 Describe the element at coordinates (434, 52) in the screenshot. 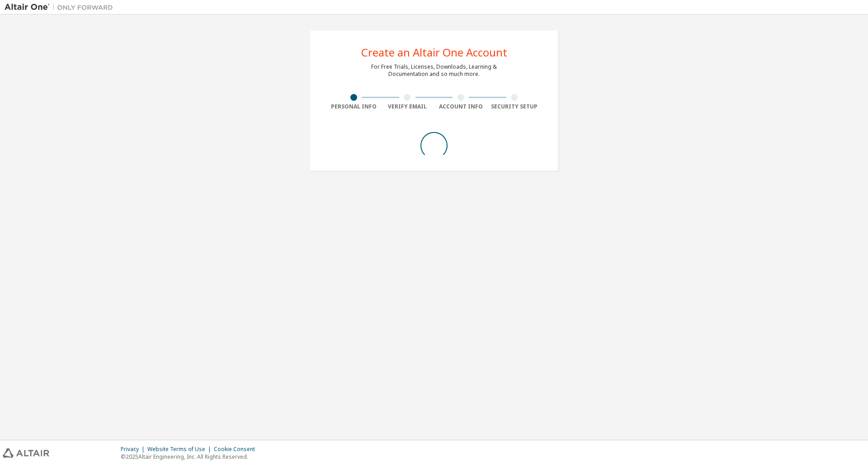

I see `div: Create an Altair One Account` at that location.